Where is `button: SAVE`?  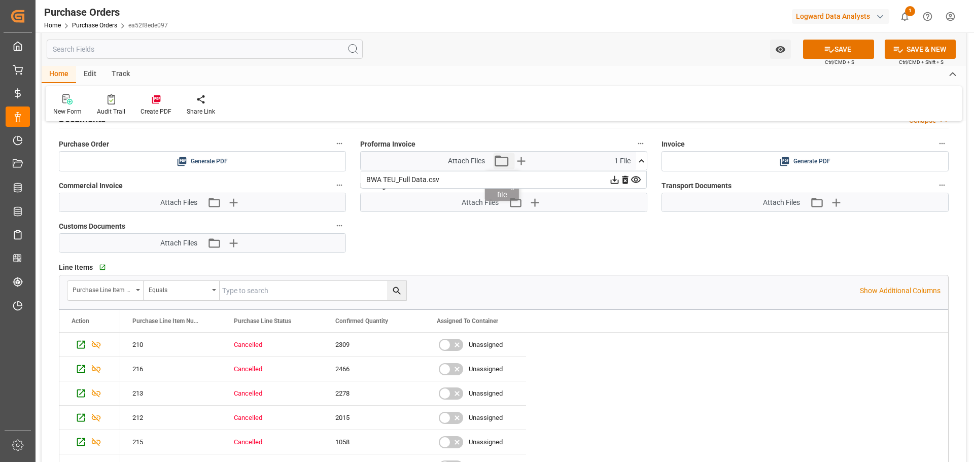 button: SAVE is located at coordinates (838, 49).